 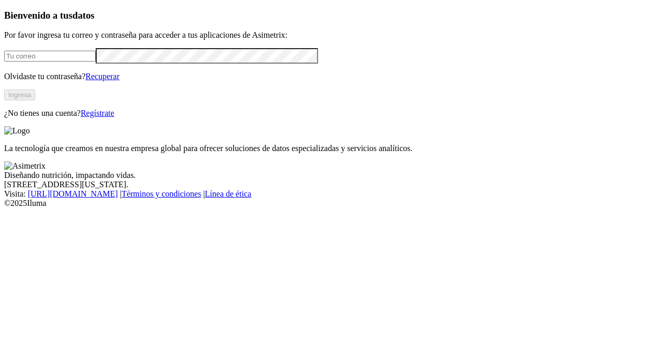 What do you see at coordinates (331, 203) in the screenshot?
I see `div: © 2025 Iluma` at bounding box center [331, 203].